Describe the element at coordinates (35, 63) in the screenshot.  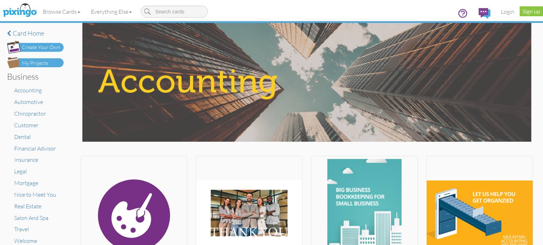
I see `div: My Projects` at that location.